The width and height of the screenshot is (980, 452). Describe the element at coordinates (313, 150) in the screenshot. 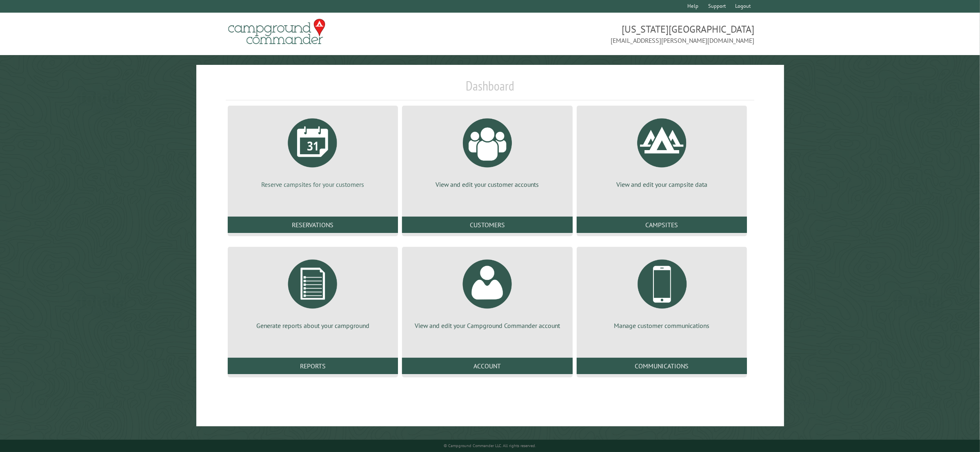

I see `a: Reserve campsites for your customers` at that location.